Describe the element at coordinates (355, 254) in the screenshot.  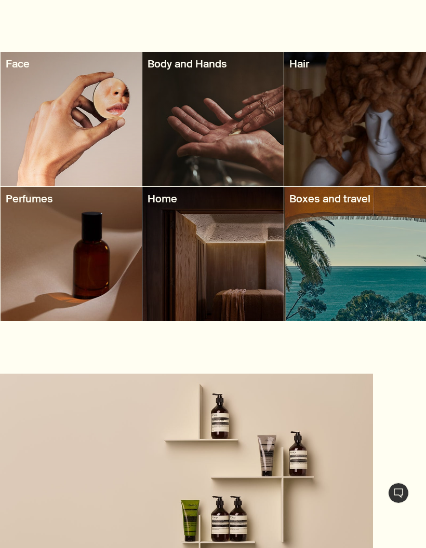
I see `a: decorativeBoxes and travel` at that location.